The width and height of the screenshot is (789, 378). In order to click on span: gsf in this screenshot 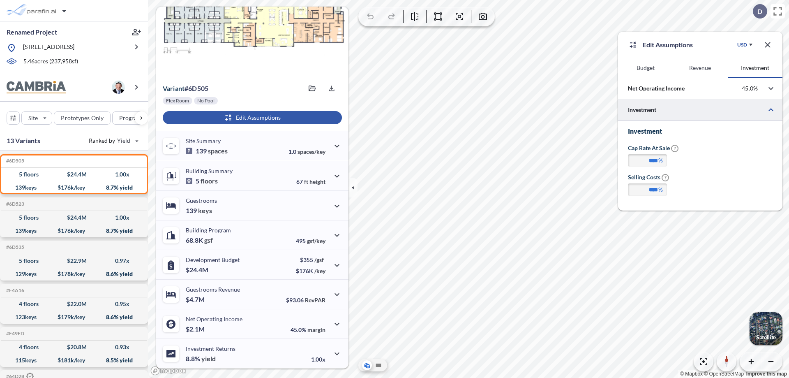, I will do `click(208, 240)`.